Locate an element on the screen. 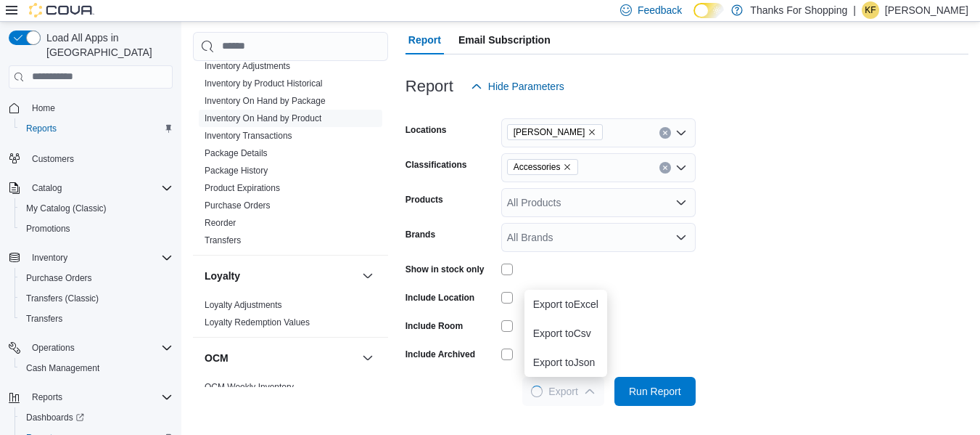 The height and width of the screenshot is (435, 980). button: Cash Management is located at coordinates (97, 368).